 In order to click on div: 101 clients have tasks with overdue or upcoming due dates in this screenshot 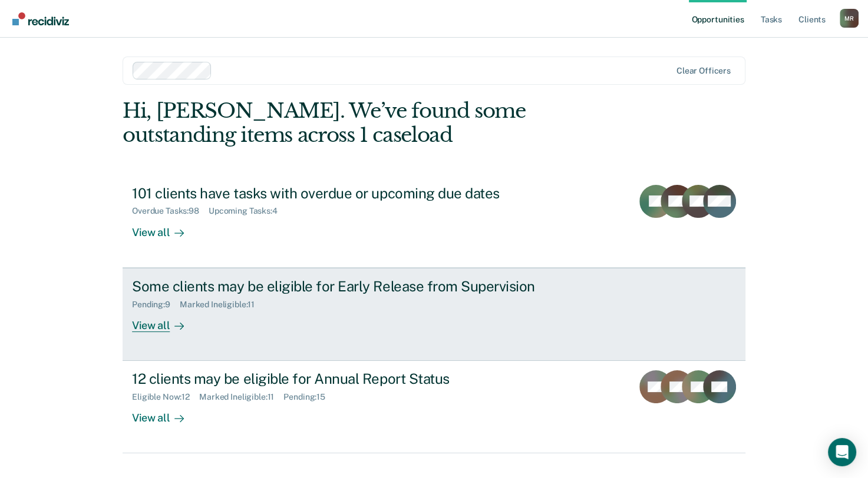, I will do `click(339, 193)`.